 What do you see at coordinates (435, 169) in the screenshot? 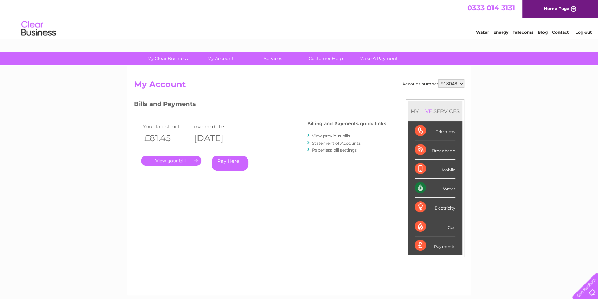
I see `div: Mobile` at bounding box center [435, 169].